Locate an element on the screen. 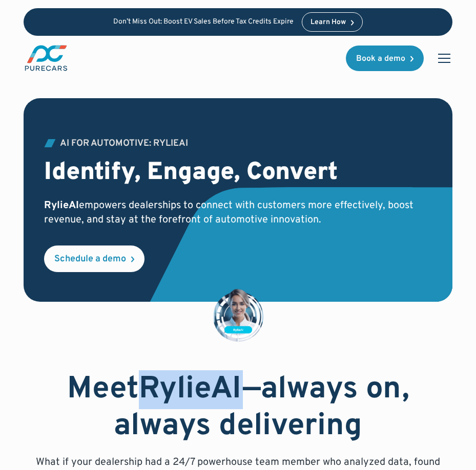 The height and width of the screenshot is (470, 476). img: purecars logo is located at coordinates (46, 58).